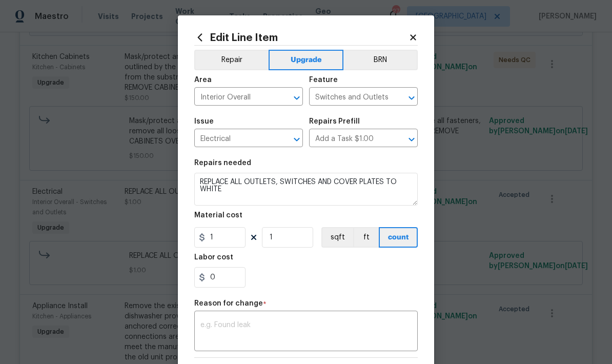  I want to click on button: count, so click(398, 237).